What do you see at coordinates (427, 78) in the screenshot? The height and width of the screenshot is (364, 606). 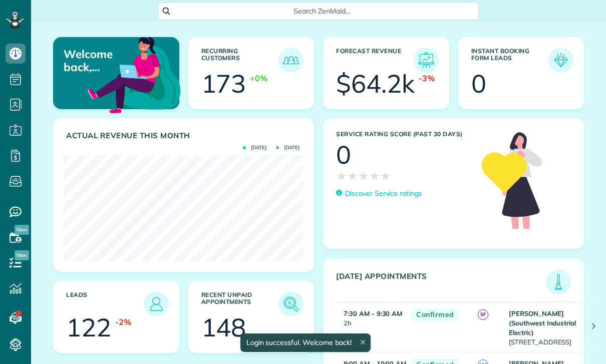 I see `div: -3%` at bounding box center [427, 78].